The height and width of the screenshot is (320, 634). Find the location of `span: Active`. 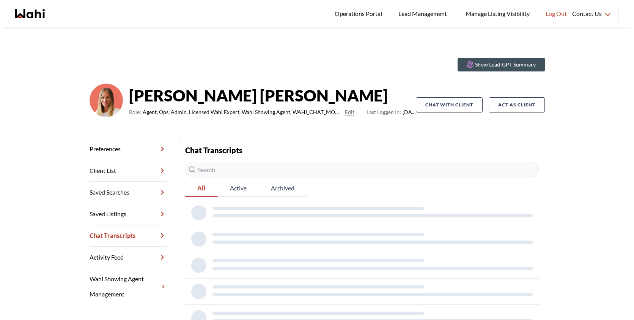

span: Active is located at coordinates (238, 188).